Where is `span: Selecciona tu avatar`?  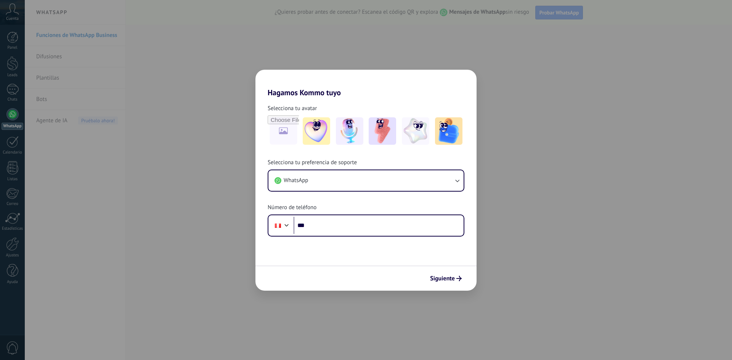
span: Selecciona tu avatar is located at coordinates (292, 109).